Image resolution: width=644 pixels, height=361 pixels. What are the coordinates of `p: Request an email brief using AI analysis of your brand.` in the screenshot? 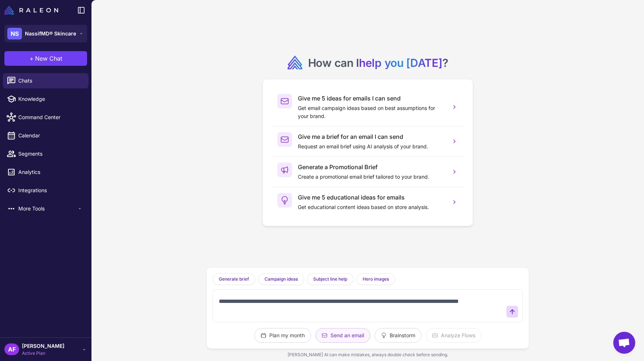 It's located at (372, 147).